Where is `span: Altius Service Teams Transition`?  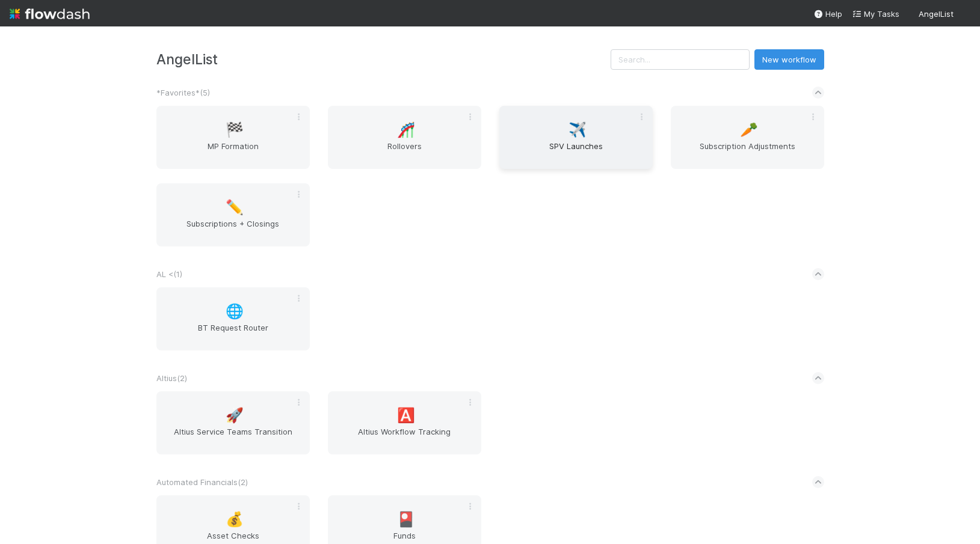
span: Altius Service Teams Transition is located at coordinates (233, 437).